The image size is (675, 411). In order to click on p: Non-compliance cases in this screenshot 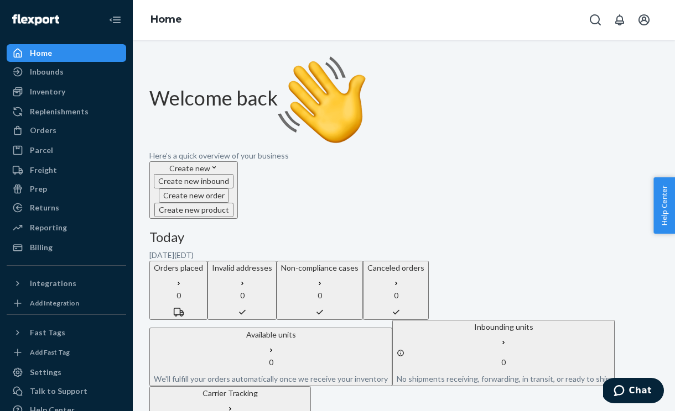, I will do `click(320, 268)`.